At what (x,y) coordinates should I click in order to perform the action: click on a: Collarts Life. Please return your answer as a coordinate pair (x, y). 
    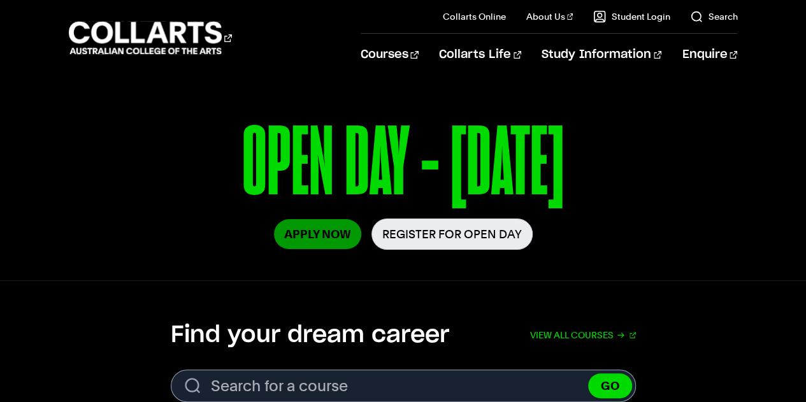
    Looking at the image, I should click on (480, 55).